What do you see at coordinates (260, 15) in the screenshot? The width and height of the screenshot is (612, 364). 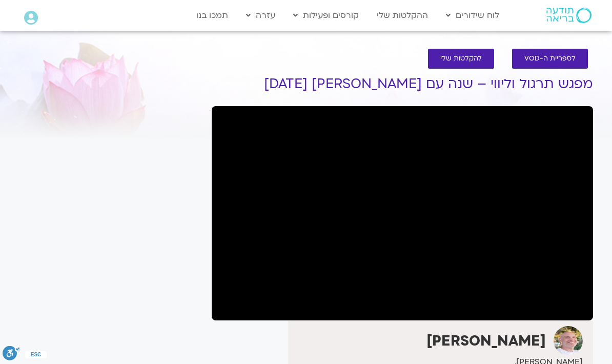 I see `a: עזרה` at bounding box center [260, 15].